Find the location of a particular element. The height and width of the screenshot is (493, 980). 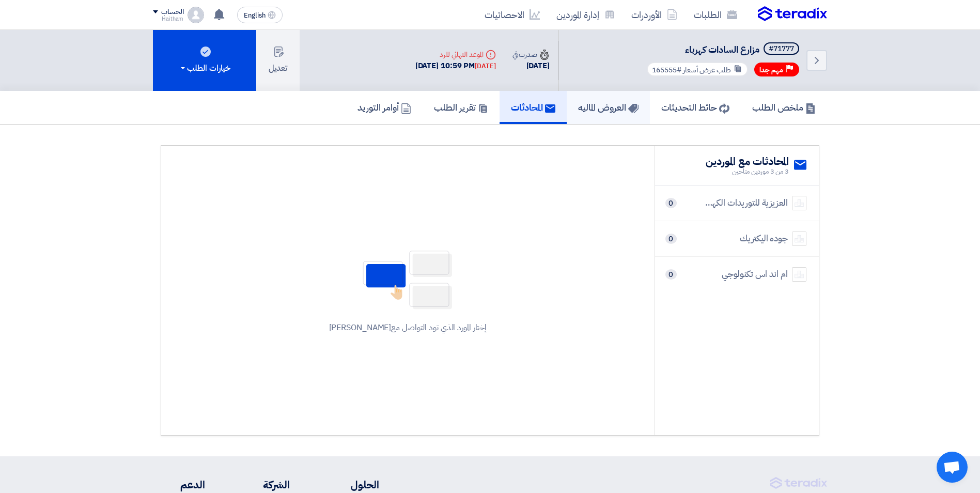

span: English is located at coordinates (255, 16).